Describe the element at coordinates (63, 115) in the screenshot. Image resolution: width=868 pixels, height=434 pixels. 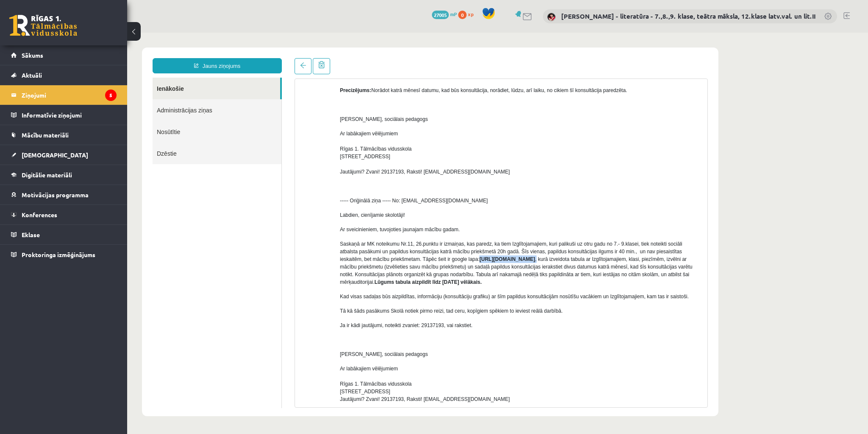
I see `a: Informatīvie ziņojumi` at that location.